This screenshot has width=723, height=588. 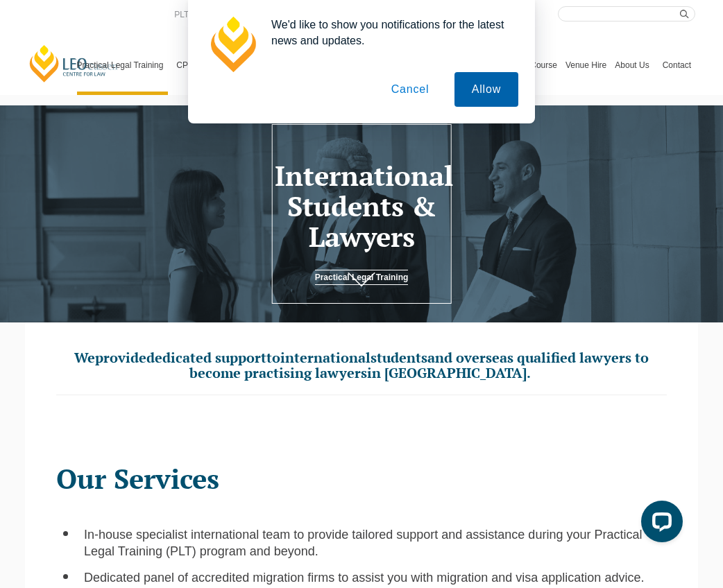 What do you see at coordinates (362, 277) in the screenshot?
I see `a: Practical Legal Training` at bounding box center [362, 277].